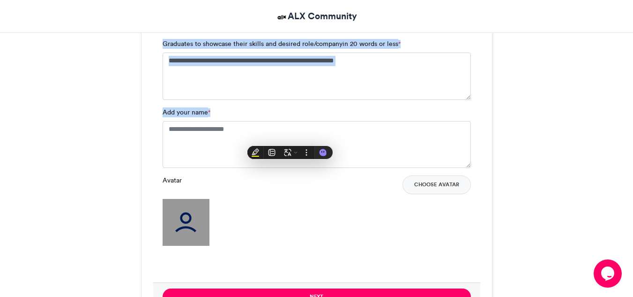  Describe the element at coordinates (316, 16) in the screenshot. I see `a: ALX Community` at that location.